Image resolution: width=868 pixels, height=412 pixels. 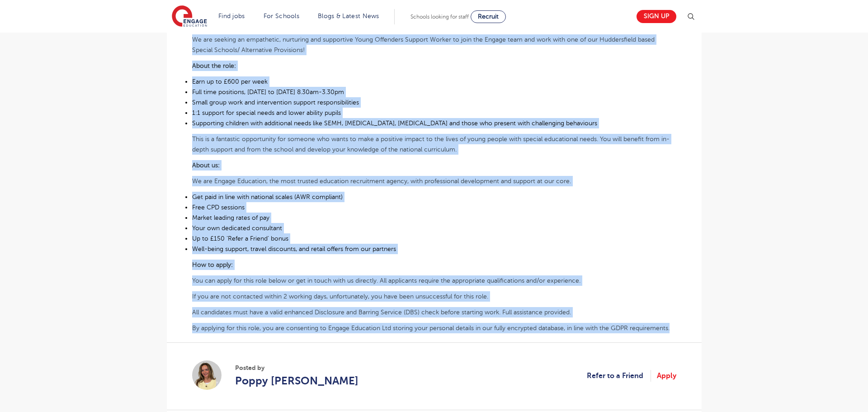 I want to click on a: Blogs & Latest News, so click(x=349, y=16).